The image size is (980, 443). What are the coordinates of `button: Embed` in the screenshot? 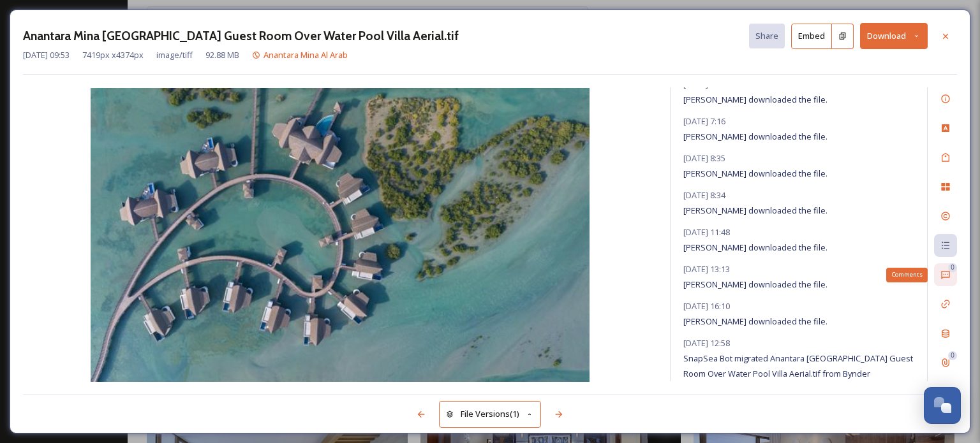 It's located at (812, 36).